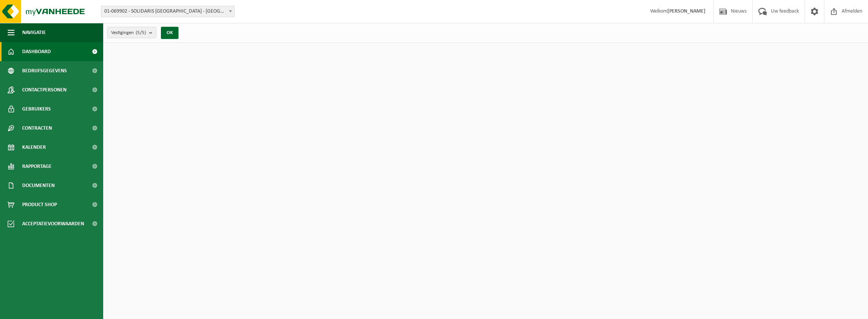  Describe the element at coordinates (53, 223) in the screenshot. I see `span: Acceptatievoorwaarden` at that location.